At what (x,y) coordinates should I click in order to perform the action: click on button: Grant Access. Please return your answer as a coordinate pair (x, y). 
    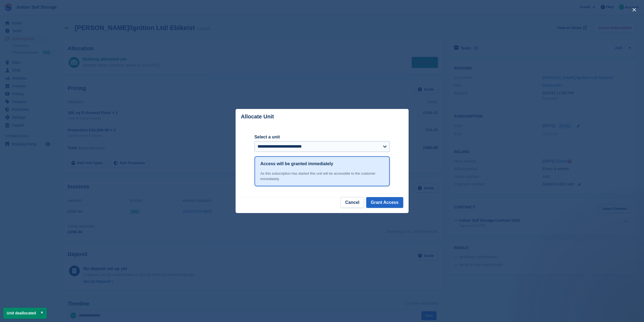
    Looking at the image, I should click on (384, 202).